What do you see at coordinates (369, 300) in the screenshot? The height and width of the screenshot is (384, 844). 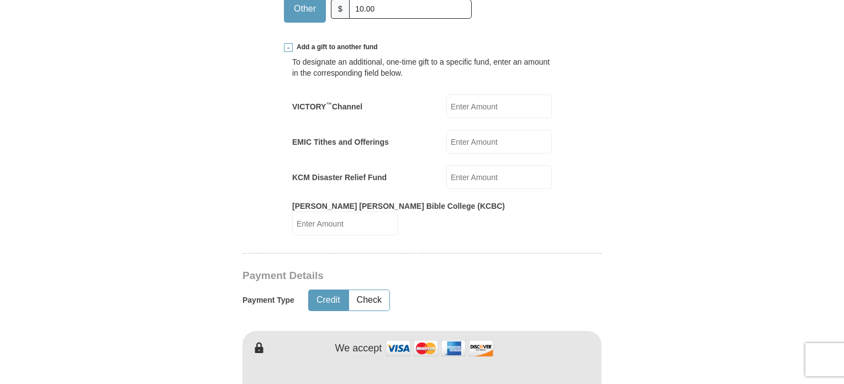 I see `button: Check` at bounding box center [369, 300].